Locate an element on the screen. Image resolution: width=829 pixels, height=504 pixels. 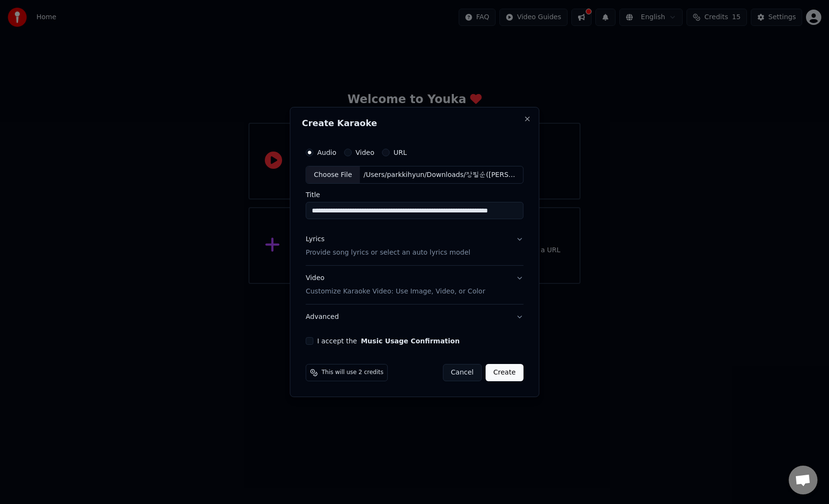
button: LyricsProvide song lyrics or select an auto lyrics model is located at coordinates (414, 247).